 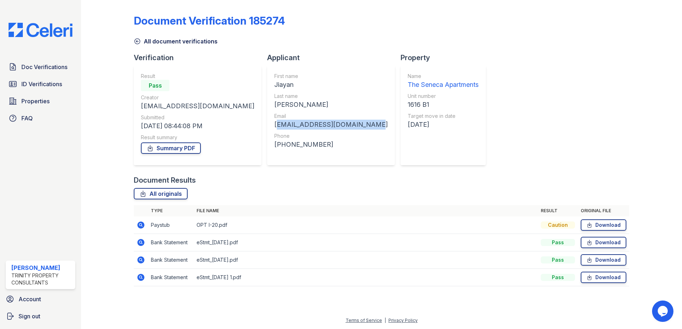 What do you see at coordinates (443, 81) in the screenshot?
I see `a: Name The Seneca Apartments` at bounding box center [443, 81].